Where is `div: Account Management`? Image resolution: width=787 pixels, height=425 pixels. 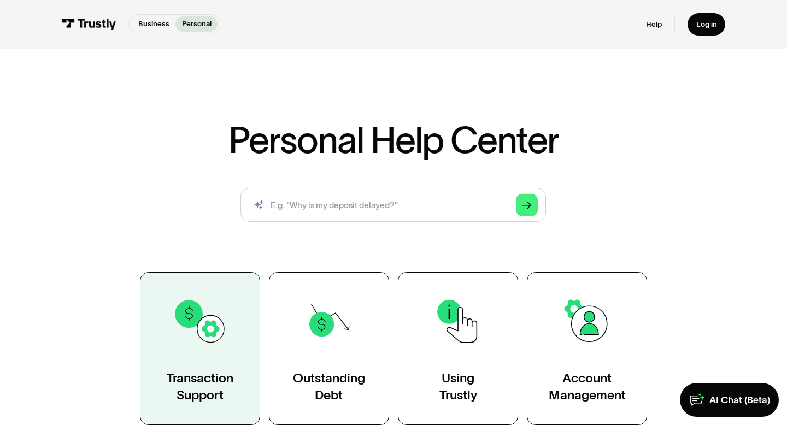
div: Account Management is located at coordinates (587, 387).